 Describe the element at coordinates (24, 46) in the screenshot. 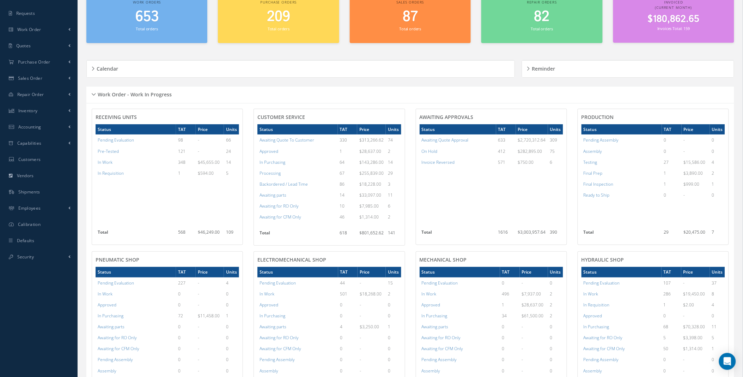

I see `span: Quotes` at that location.